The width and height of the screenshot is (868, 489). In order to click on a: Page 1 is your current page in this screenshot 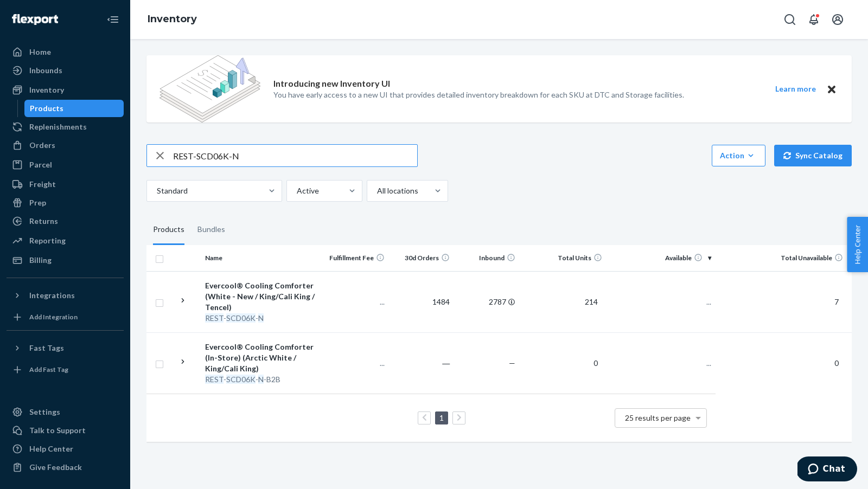, I will do `click(442, 417)`.